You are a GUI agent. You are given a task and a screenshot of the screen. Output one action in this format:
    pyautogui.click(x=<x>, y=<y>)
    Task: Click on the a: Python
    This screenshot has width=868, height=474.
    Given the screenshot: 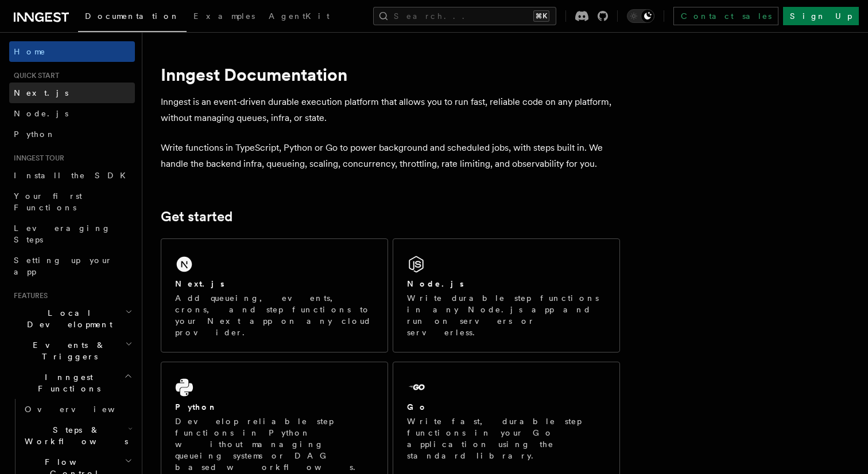 What is the action you would take?
    pyautogui.click(x=72, y=134)
    